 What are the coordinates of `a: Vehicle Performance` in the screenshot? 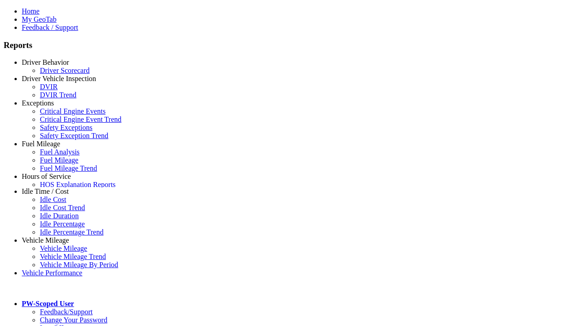 It's located at (52, 273).